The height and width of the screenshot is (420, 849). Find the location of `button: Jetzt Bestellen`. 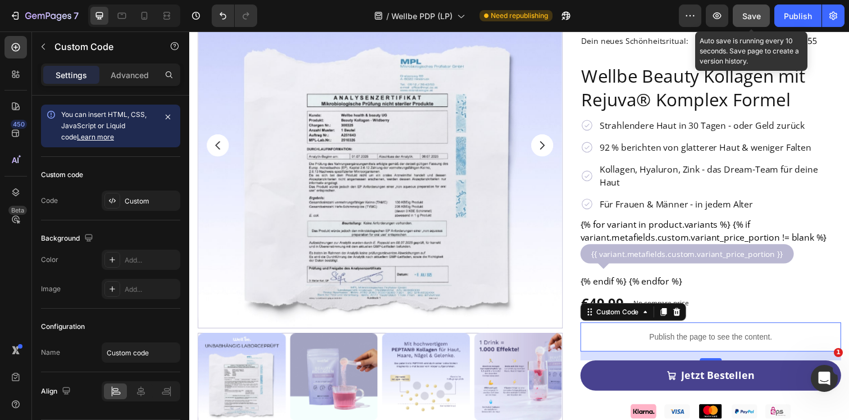

button: Jetzt Bestellen is located at coordinates (532, 350).